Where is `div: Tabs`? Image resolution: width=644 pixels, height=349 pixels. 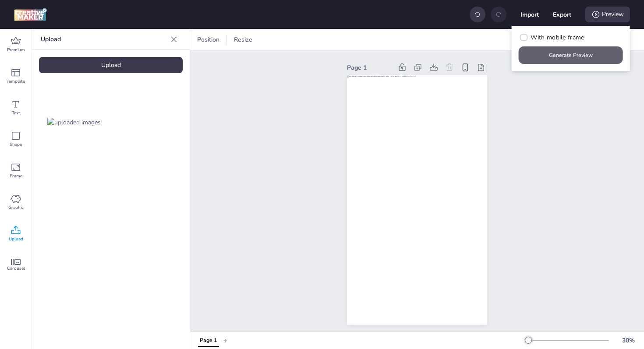
div: Tabs is located at coordinates (208, 340).